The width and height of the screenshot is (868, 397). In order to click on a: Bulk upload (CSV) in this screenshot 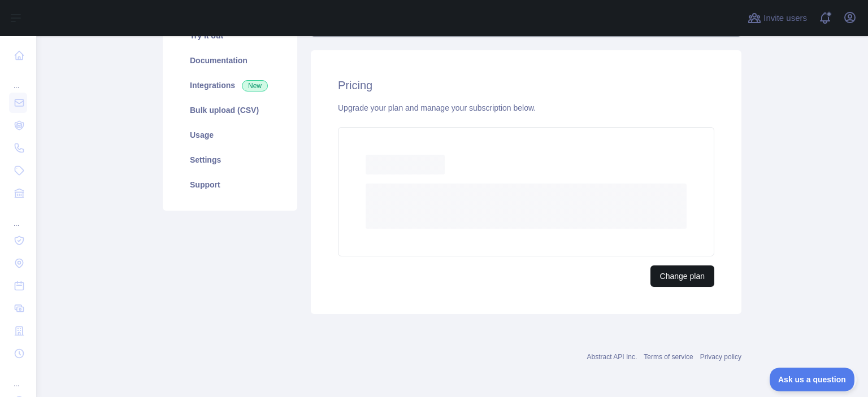, I will do `click(230, 110)`.